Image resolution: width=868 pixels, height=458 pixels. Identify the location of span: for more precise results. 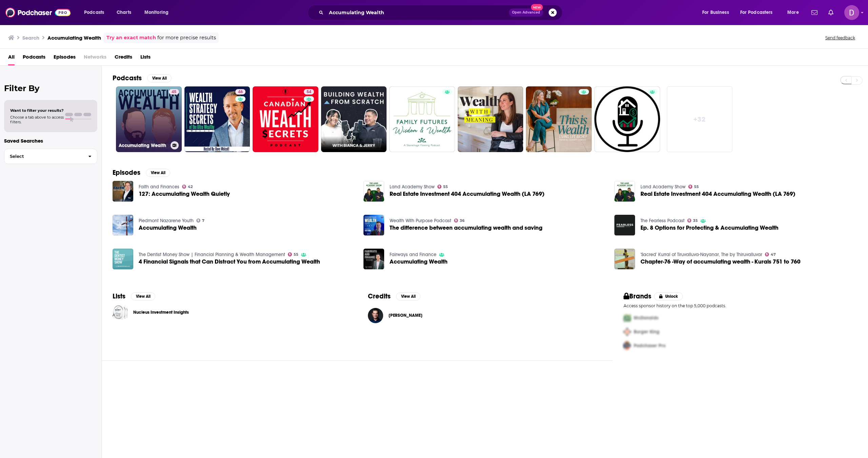
(187, 38).